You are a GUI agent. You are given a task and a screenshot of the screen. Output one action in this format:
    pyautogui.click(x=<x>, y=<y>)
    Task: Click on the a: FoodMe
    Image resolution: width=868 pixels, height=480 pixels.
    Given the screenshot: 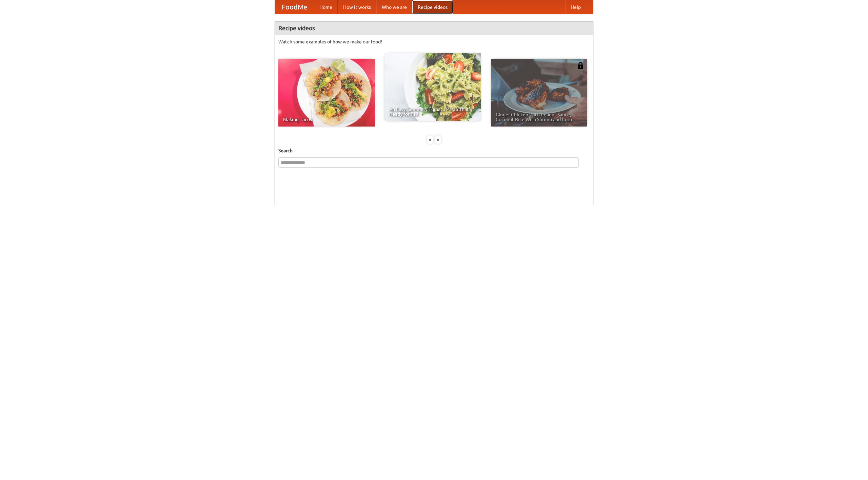 What is the action you would take?
    pyautogui.click(x=294, y=7)
    